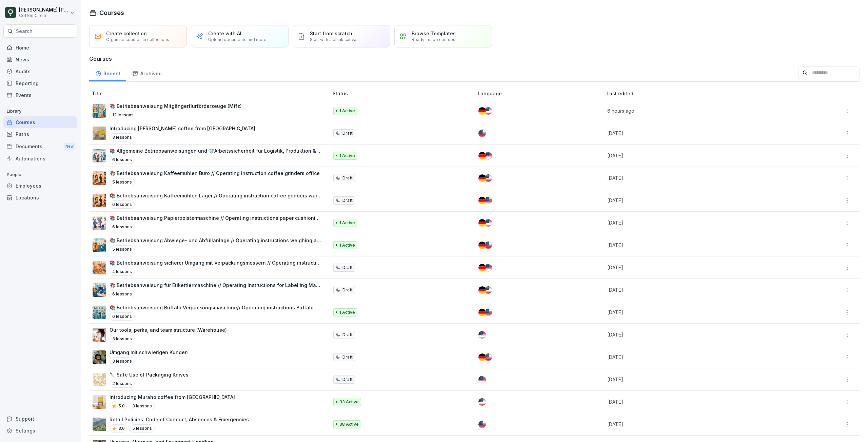  Describe the element at coordinates (40, 71) in the screenshot. I see `a: Audits` at that location.